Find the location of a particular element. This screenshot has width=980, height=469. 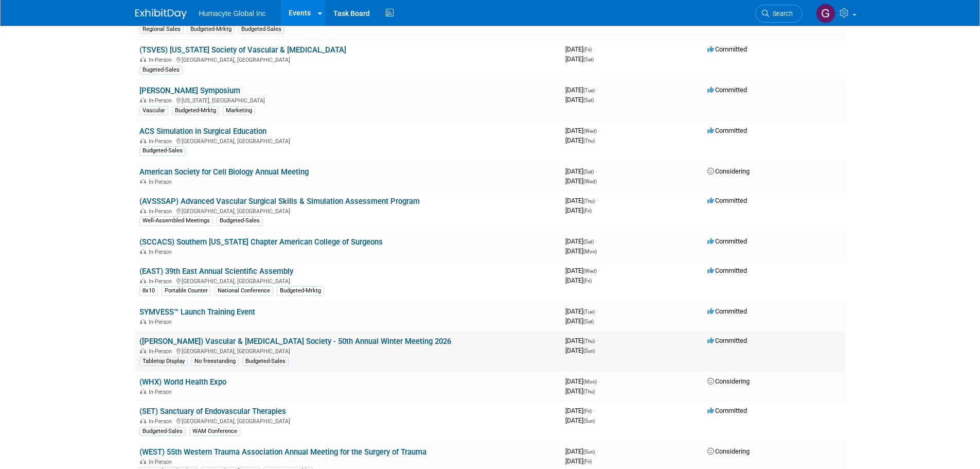

div: Marketing is located at coordinates (239, 111).